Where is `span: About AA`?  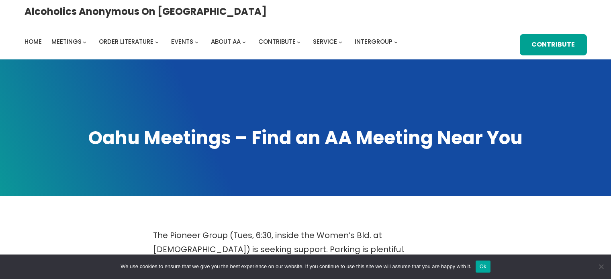 span: About AA is located at coordinates (226, 41).